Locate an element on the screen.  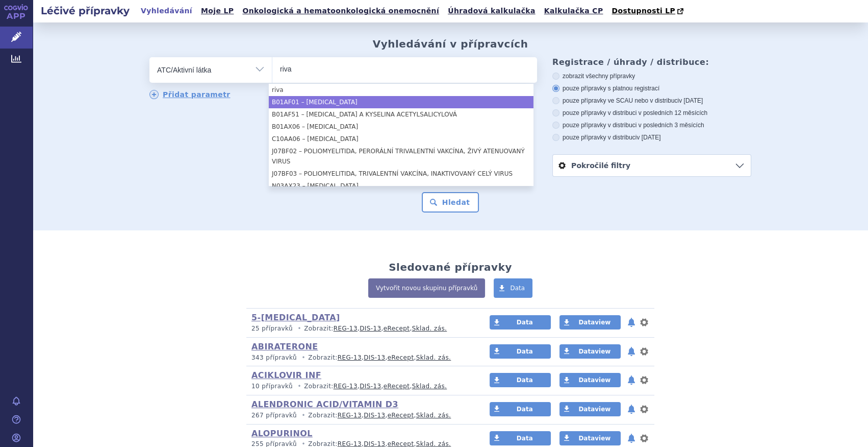
span: 10 přípravků is located at coordinates (272, 386).